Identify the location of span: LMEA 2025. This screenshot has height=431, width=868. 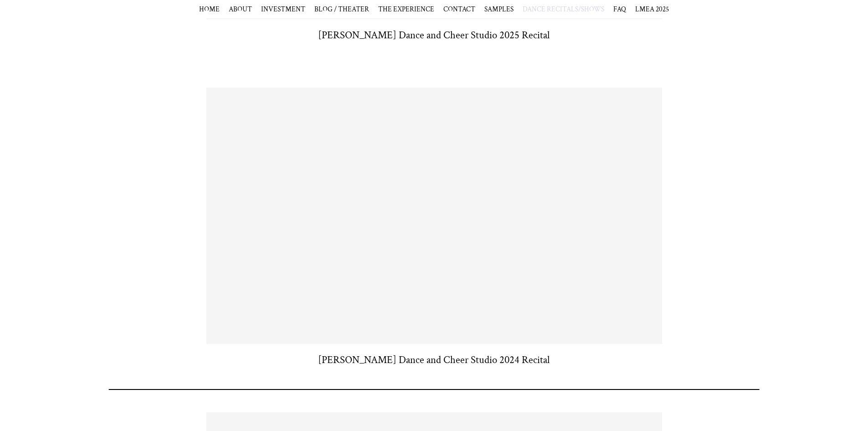
(652, 10).